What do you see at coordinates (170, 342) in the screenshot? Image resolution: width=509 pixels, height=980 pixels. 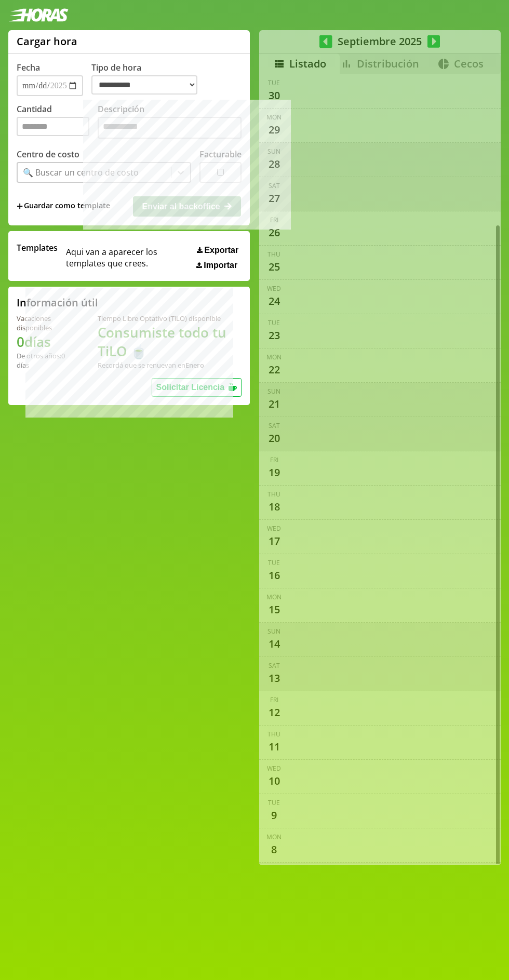 I see `h1: Consumiste todo tu TiLO 🍵` at bounding box center [170, 342].